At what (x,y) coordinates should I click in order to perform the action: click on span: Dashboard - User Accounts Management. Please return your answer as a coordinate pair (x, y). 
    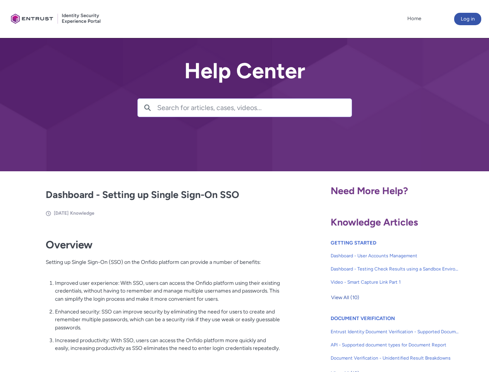
    Looking at the image, I should click on (395, 256).